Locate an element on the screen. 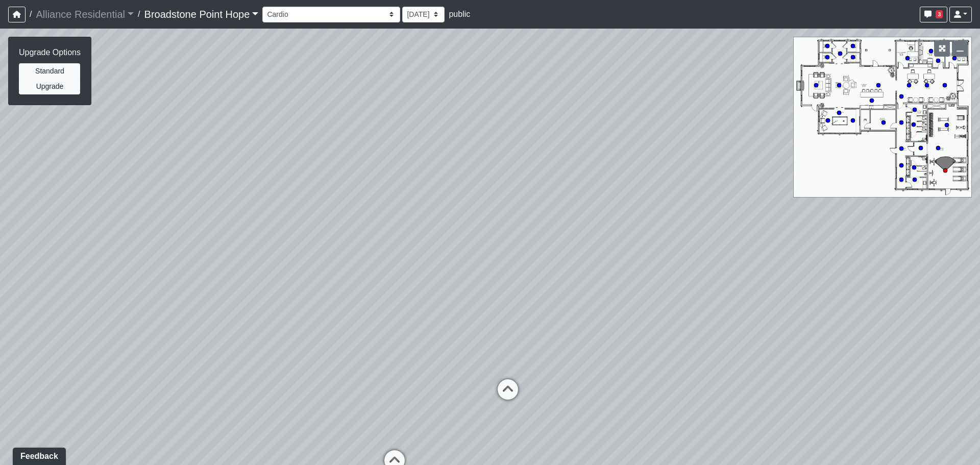 The image size is (980, 465). a: Broadstone Point Hope is located at coordinates (201, 14).